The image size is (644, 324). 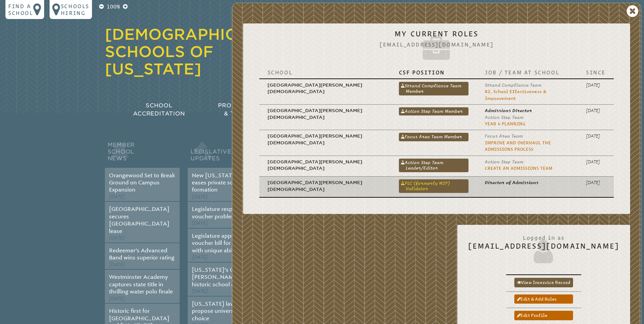 I want to click on a: Strand Compliance Team Member, so click(x=434, y=89).